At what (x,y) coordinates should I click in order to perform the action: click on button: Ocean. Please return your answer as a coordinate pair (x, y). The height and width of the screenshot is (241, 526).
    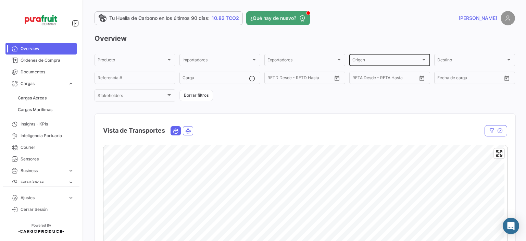
    Looking at the image, I should click on (176, 130).